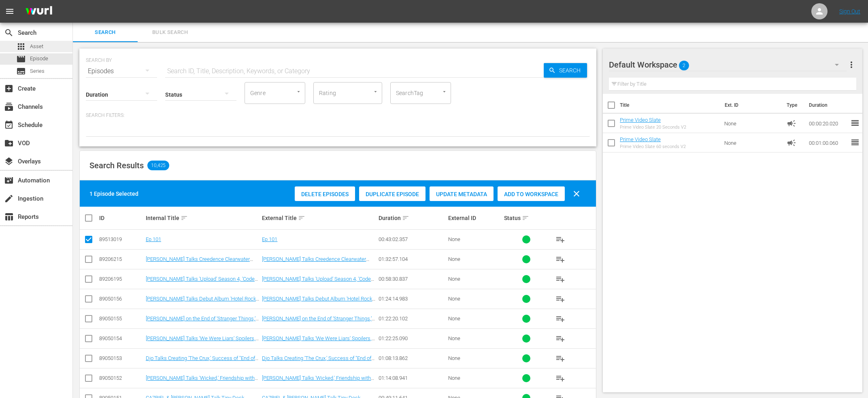 This screenshot has height=398, width=868. Describe the element at coordinates (531, 194) in the screenshot. I see `span: Add to Workspace` at that location.